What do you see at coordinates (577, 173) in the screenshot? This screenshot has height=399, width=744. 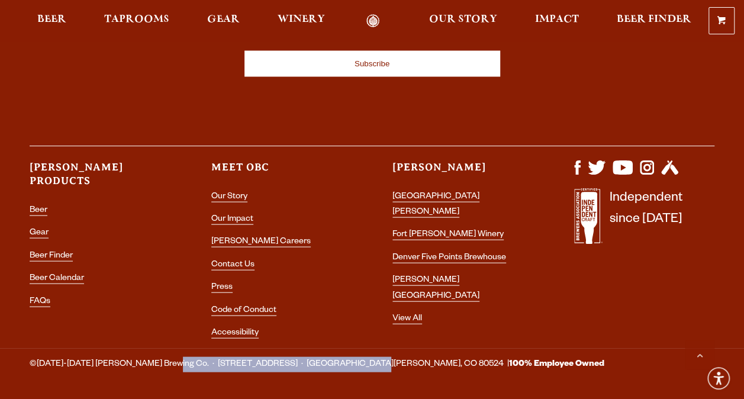 I see `a: Visit us on Facebook` at bounding box center [577, 173].